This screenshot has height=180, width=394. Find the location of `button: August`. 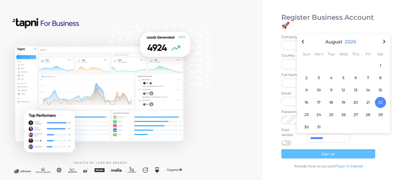

button: August is located at coordinates (333, 42).